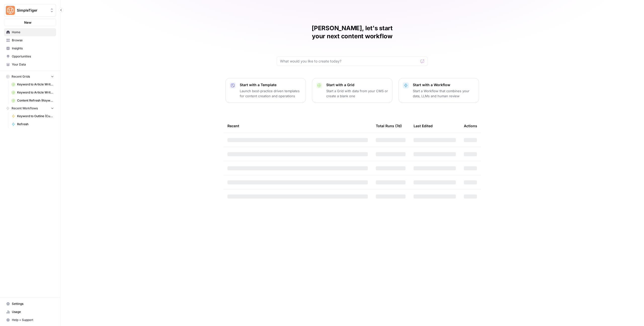 This screenshot has width=644, height=326. What do you see at coordinates (25, 108) in the screenshot?
I see `span: Recent Workflows` at bounding box center [25, 108].